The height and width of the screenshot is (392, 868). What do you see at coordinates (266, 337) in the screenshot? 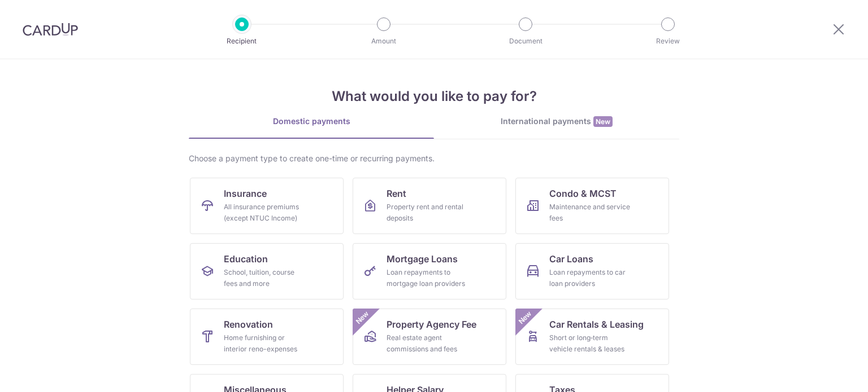
I see `a: RenovationHome furnishing or interior reno-expenses` at bounding box center [266, 337].